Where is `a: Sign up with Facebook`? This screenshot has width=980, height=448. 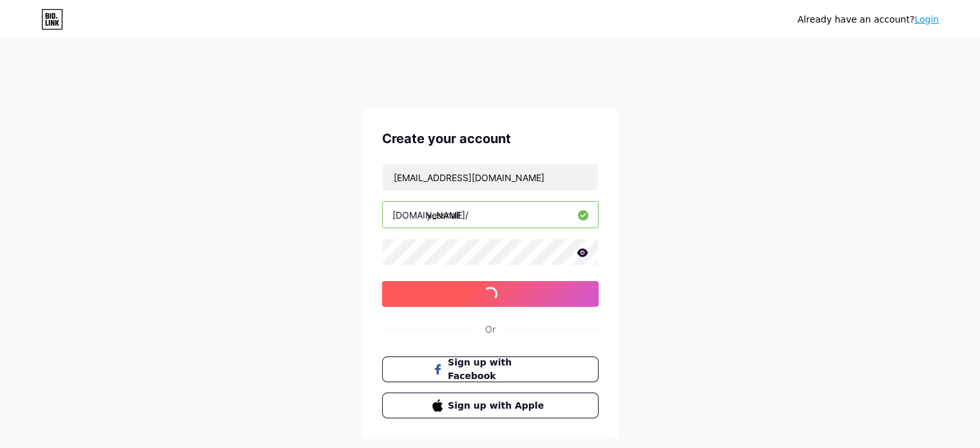
a: Sign up with Facebook is located at coordinates (491, 369).